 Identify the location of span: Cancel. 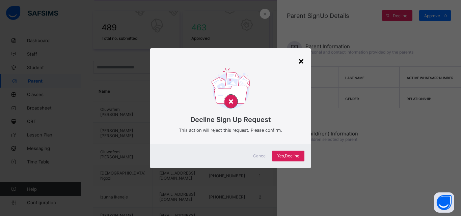
(260, 156).